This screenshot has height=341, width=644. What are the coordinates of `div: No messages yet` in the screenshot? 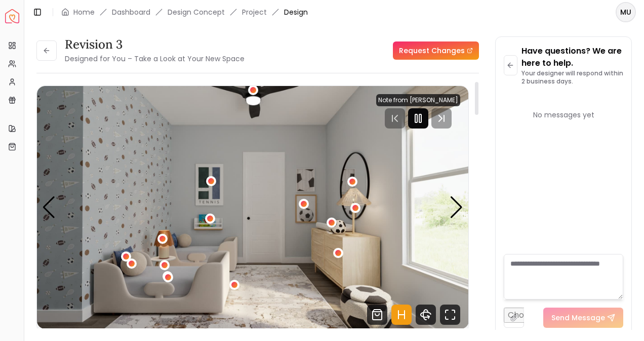 It's located at (564, 115).